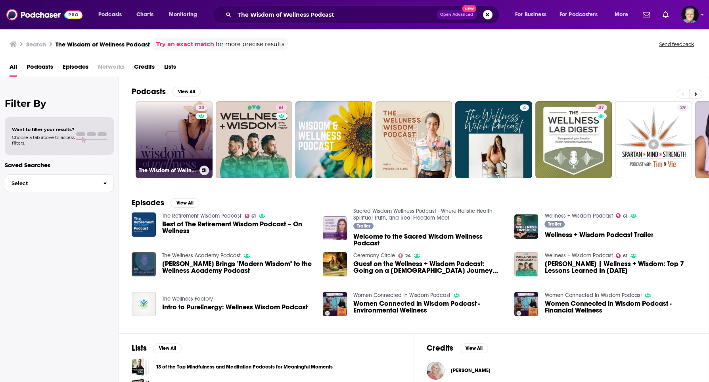  I want to click on a: 29, so click(654, 140).